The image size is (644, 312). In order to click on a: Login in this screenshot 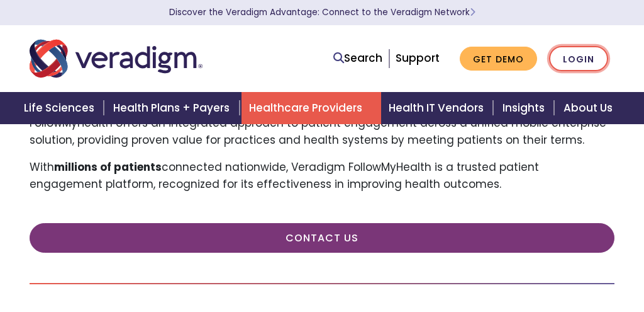, I will do `click(578, 58)`.